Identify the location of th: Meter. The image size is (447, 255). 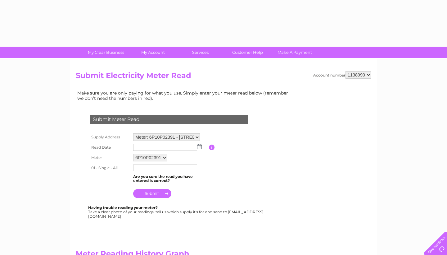
(110, 158).